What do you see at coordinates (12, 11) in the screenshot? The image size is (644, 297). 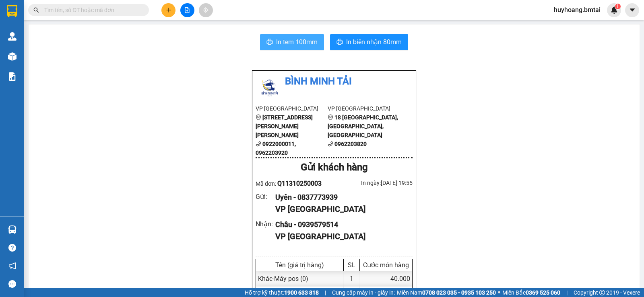 I see `img: logo-vxr` at bounding box center [12, 11].